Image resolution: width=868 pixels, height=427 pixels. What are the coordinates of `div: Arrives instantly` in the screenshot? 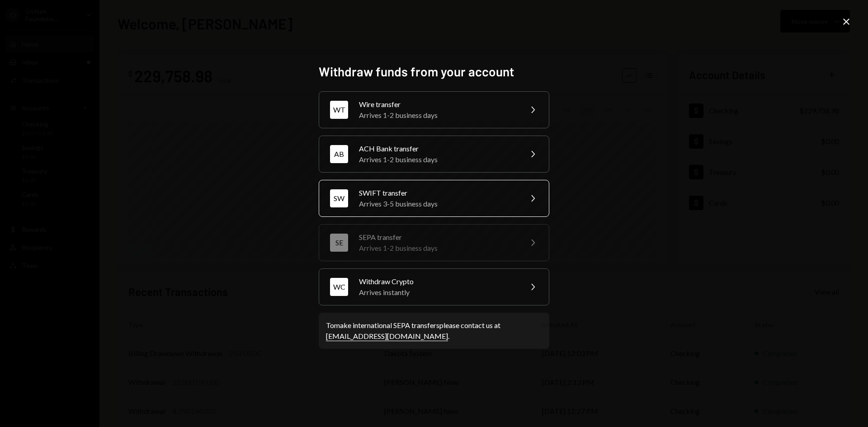 It's located at (438, 292).